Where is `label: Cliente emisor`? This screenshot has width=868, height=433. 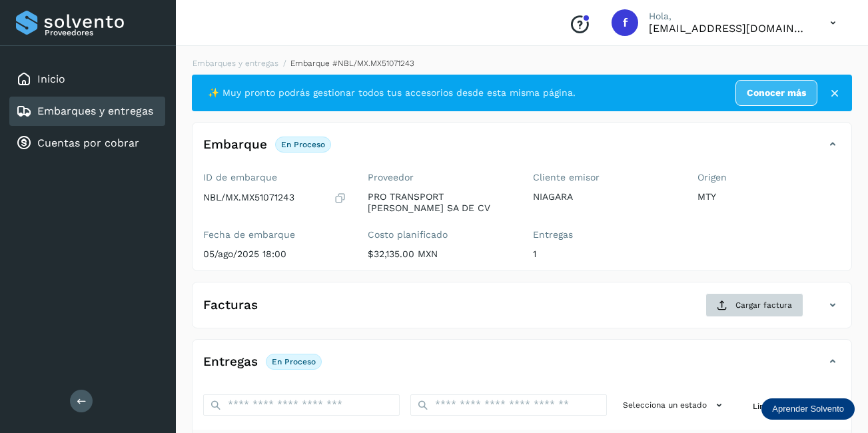 label: Cliente emisor is located at coordinates (605, 177).